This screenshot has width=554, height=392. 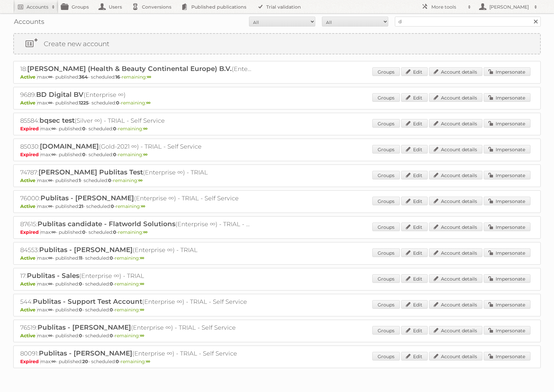 I want to click on strong: 1, so click(x=80, y=180).